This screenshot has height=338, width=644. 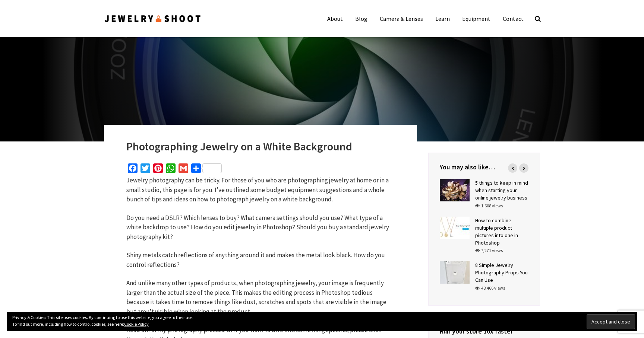 What do you see at coordinates (171, 169) in the screenshot?
I see `a: WhatsApp` at bounding box center [171, 169].